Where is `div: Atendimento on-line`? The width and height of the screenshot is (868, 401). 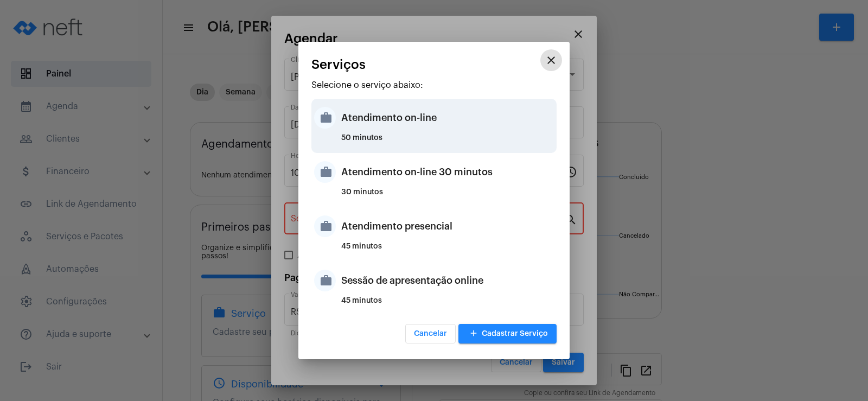
div: Atendimento on-line is located at coordinates (448, 117).